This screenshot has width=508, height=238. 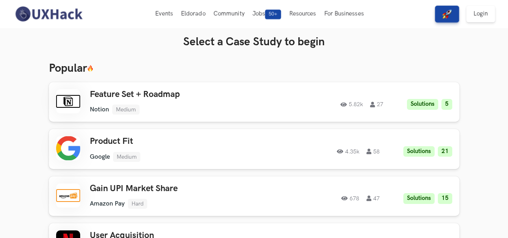 I want to click on li: 21, so click(x=445, y=152).